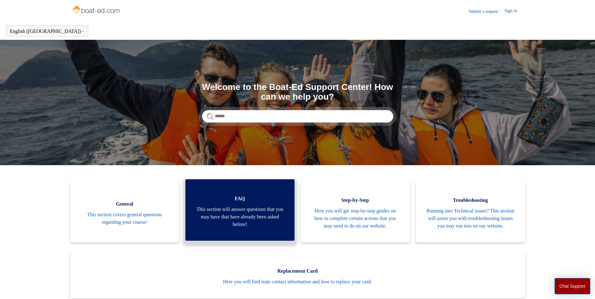 This screenshot has height=299, width=595. What do you see at coordinates (471, 212) in the screenshot?
I see `a: Troubleshooting Running into Technical issues? This section will assist you with troubleshooting ...` at bounding box center [471, 212].